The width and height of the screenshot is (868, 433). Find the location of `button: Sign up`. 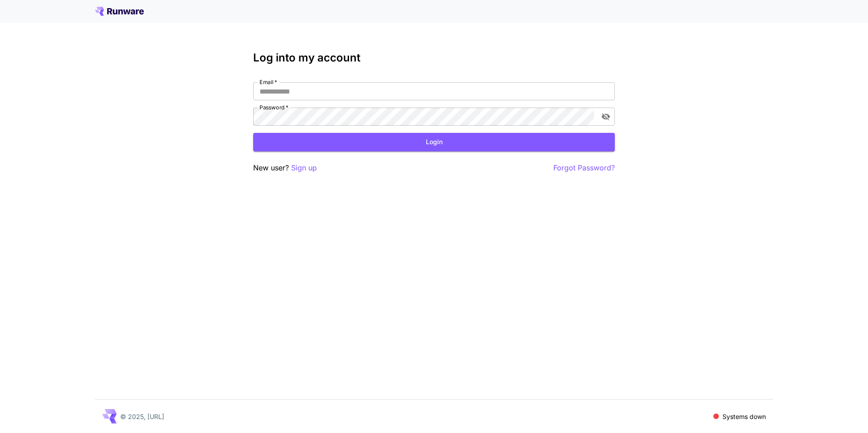

button: Sign up is located at coordinates (304, 168).